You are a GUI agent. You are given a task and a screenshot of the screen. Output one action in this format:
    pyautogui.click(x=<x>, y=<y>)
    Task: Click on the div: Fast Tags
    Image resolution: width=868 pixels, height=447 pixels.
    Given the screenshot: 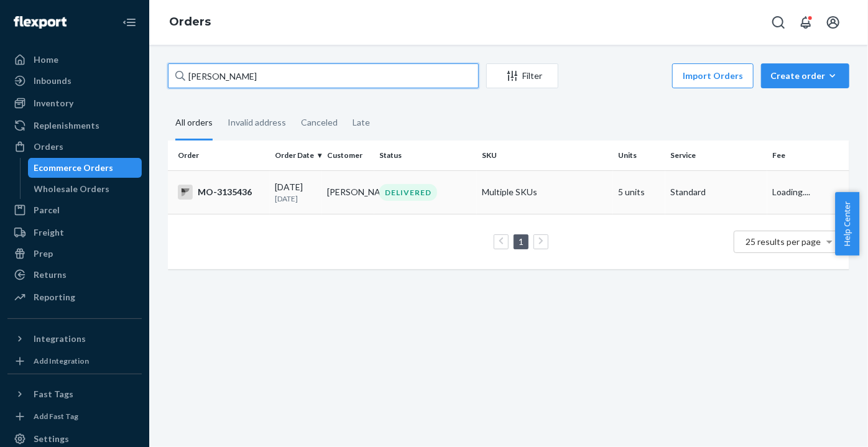 What is the action you would take?
    pyautogui.click(x=54, y=395)
    